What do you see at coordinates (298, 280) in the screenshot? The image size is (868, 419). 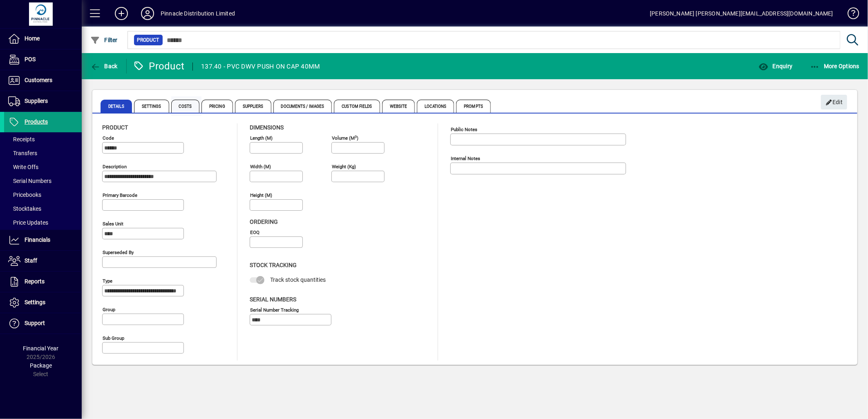 I see `span: Track stock quantities` at bounding box center [298, 280].